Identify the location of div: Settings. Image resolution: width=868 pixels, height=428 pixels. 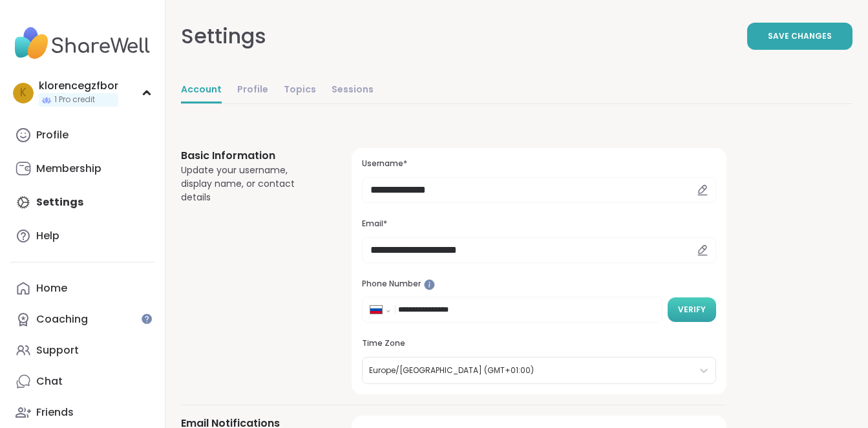
(224, 37).